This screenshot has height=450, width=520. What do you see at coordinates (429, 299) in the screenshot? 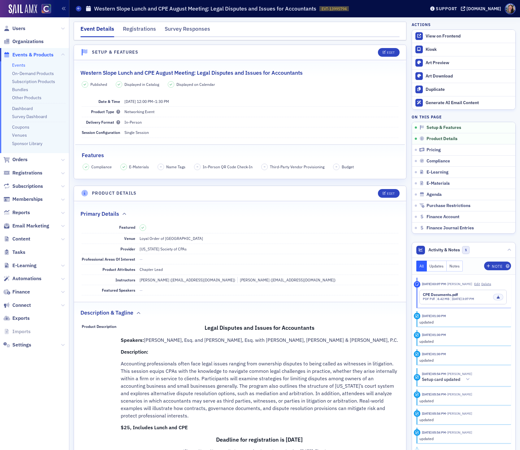
I see `div: PDF Pdf` at bounding box center [429, 299].